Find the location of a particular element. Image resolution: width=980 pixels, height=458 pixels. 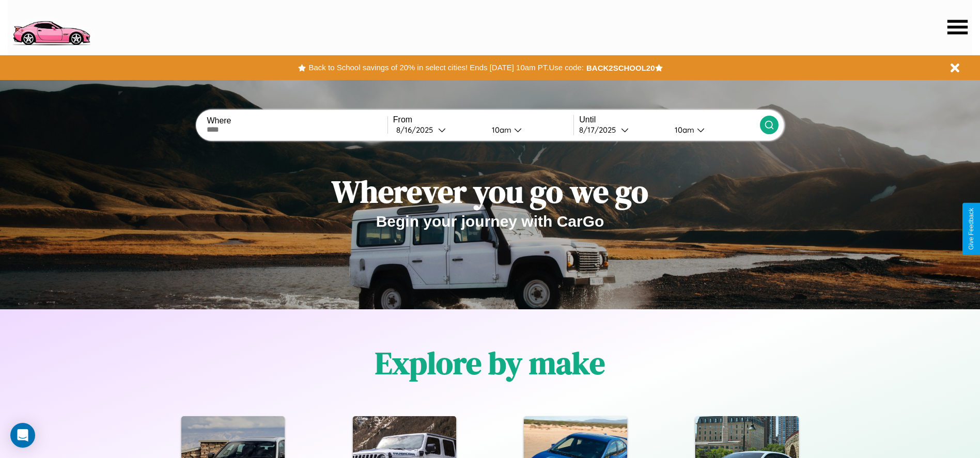

img: logo is located at coordinates (51, 26).